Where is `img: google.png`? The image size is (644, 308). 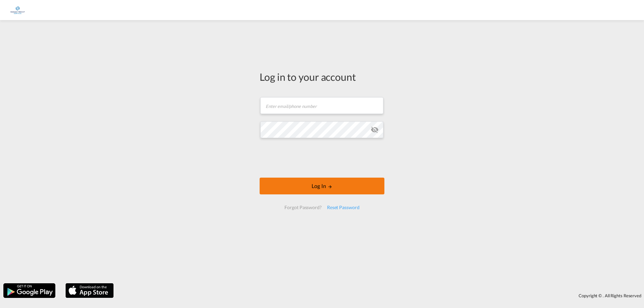
img: google.png is located at coordinates (29, 291).